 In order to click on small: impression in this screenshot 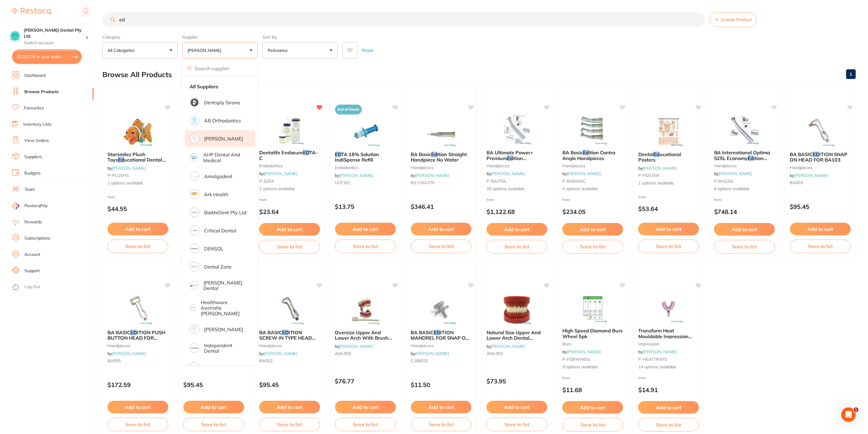, I will do `click(669, 344)`.